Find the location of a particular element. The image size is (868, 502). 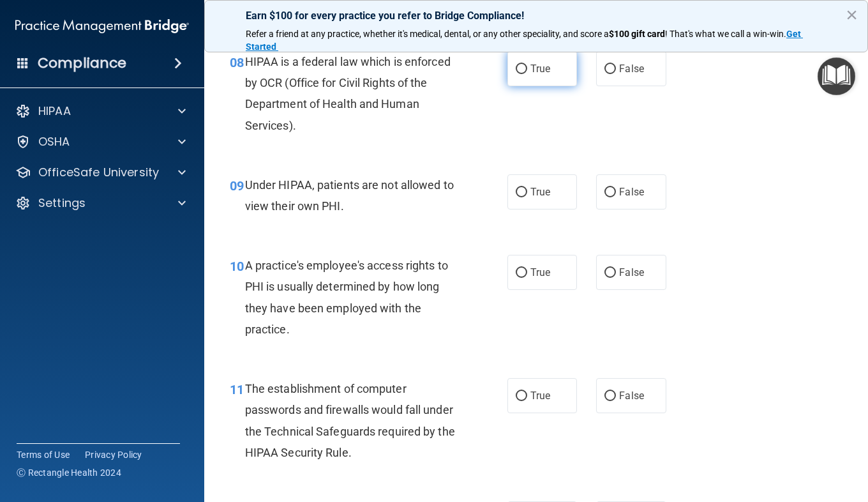

a: Terms of Use is located at coordinates (43, 455).